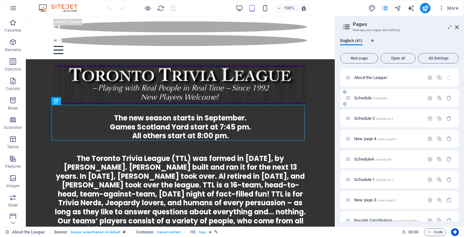 The width and height of the screenshot is (464, 237). What do you see at coordinates (161, 8) in the screenshot?
I see `button: reload` at bounding box center [161, 8].